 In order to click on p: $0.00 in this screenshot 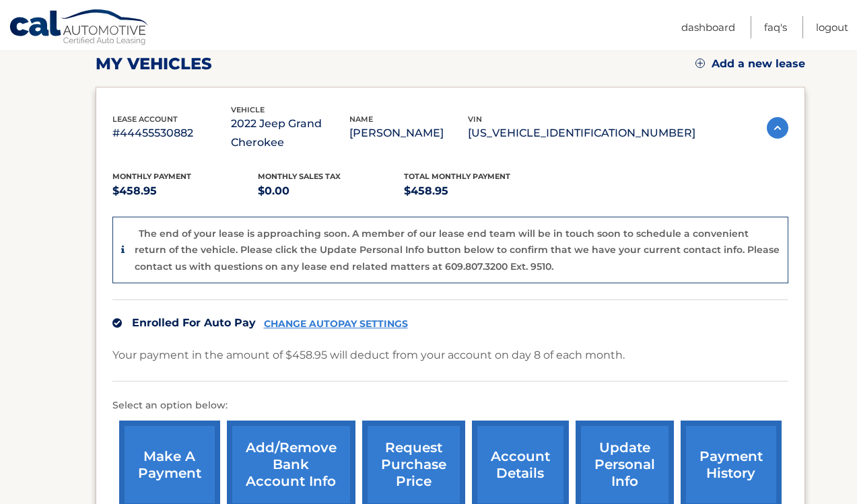, I will do `click(330, 191)`.